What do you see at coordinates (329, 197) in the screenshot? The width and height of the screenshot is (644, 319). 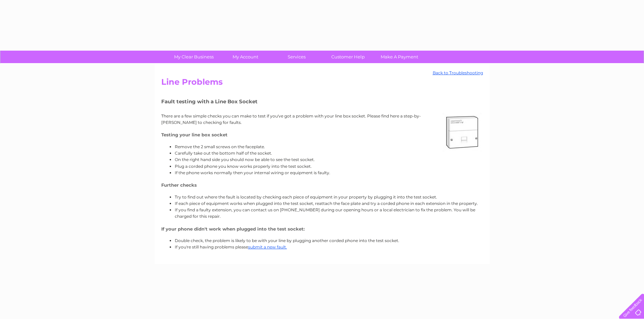 I see `li: Try to find out where the fault is located by checking each piece of equipment in your property b...` at bounding box center [329, 197].